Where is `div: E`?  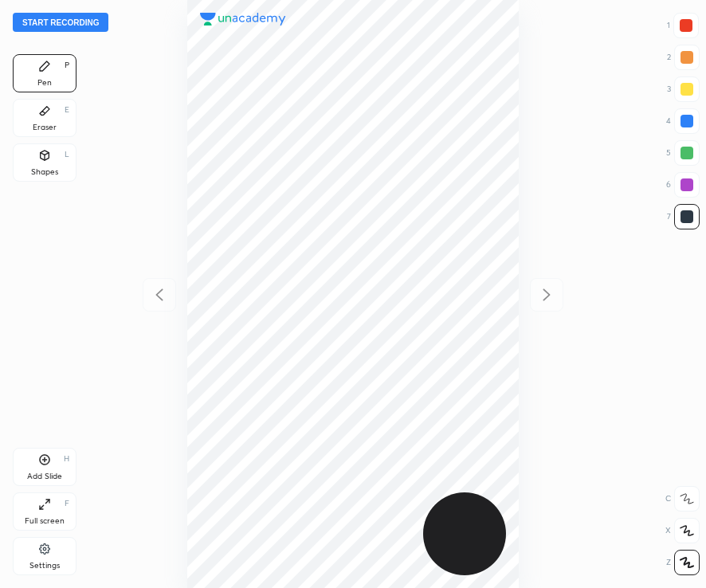
div: E is located at coordinates (67, 110).